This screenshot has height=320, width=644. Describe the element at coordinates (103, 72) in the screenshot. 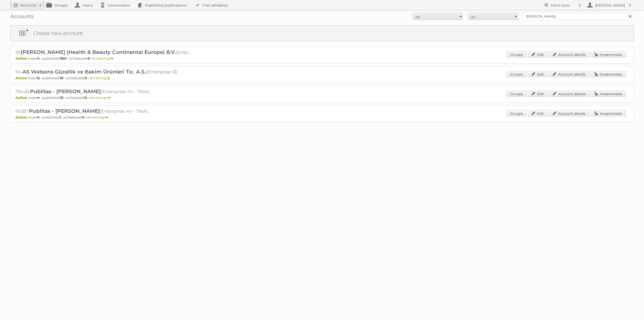

I see `h2: 114: (Enterprise 12)` at that location.